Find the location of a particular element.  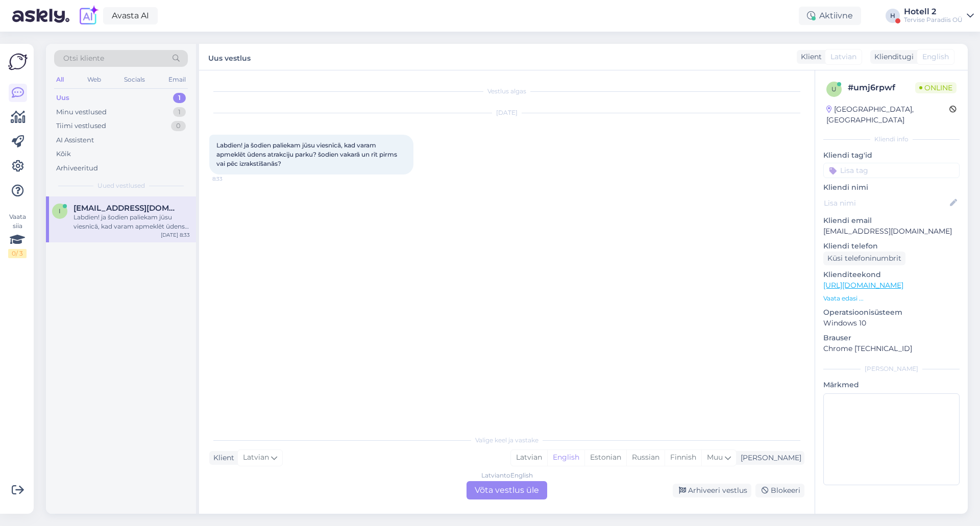

div: # umj6rpwf is located at coordinates (881, 88).